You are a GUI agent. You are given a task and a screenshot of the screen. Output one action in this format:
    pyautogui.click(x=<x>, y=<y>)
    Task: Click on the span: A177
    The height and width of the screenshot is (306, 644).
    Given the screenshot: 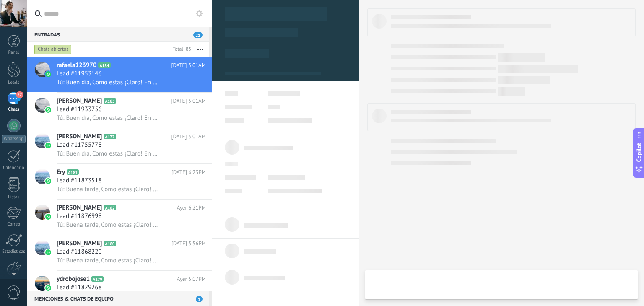 What is the action you would take?
    pyautogui.click(x=110, y=136)
    